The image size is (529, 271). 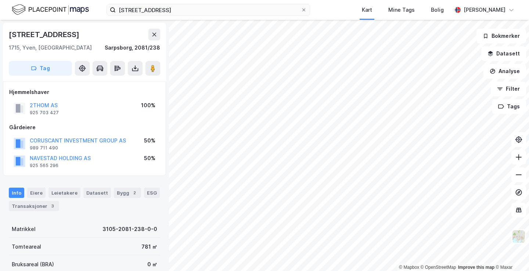 What do you see at coordinates (44, 148) in the screenshot?
I see `div: 989 711 490` at bounding box center [44, 148].